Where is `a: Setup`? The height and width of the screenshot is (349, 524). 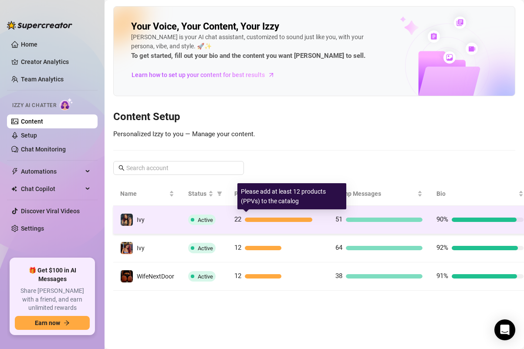 a: Setup is located at coordinates (29, 135).